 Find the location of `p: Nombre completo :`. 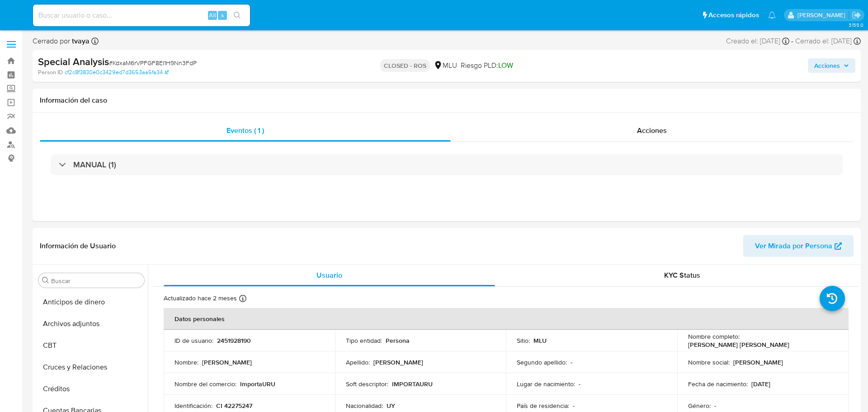

p: Nombre completo : is located at coordinates (713, 336).